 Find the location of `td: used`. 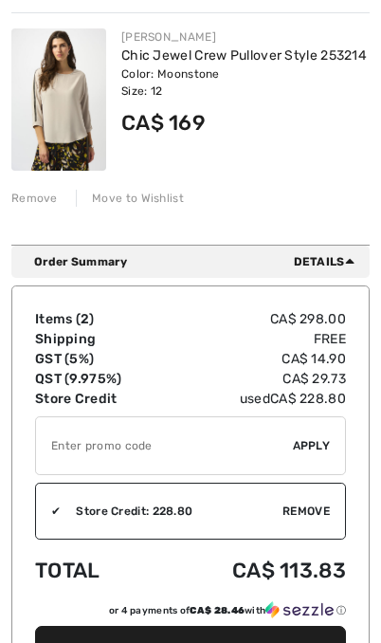

td: used is located at coordinates (258, 398).